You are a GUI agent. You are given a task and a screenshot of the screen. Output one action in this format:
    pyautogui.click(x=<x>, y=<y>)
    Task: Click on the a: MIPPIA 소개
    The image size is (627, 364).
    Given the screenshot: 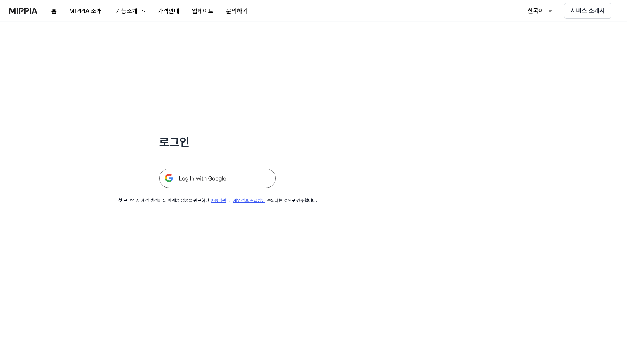 What is the action you would take?
    pyautogui.click(x=86, y=11)
    